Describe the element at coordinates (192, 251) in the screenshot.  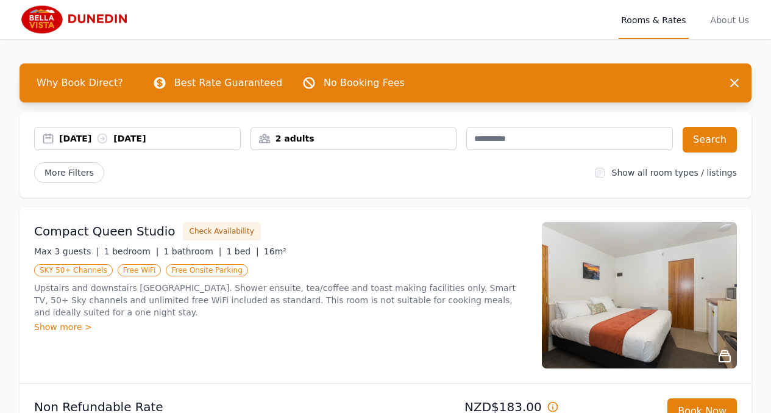
I see `span: 1 bathroom |` at that location.